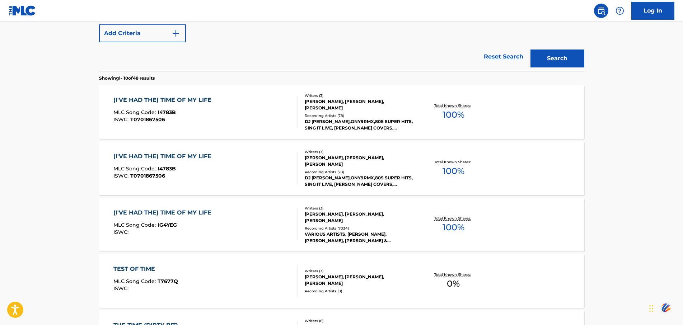  What do you see at coordinates (168, 282) in the screenshot?
I see `span: T7677Q` at bounding box center [168, 282].